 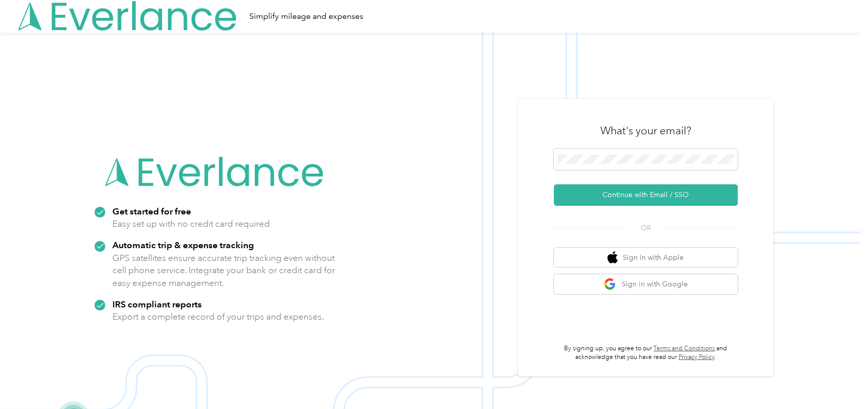 What do you see at coordinates (646, 353) in the screenshot?
I see `p: By signing up, you agree to our and acknowledge that you have read our .` at bounding box center [646, 353].